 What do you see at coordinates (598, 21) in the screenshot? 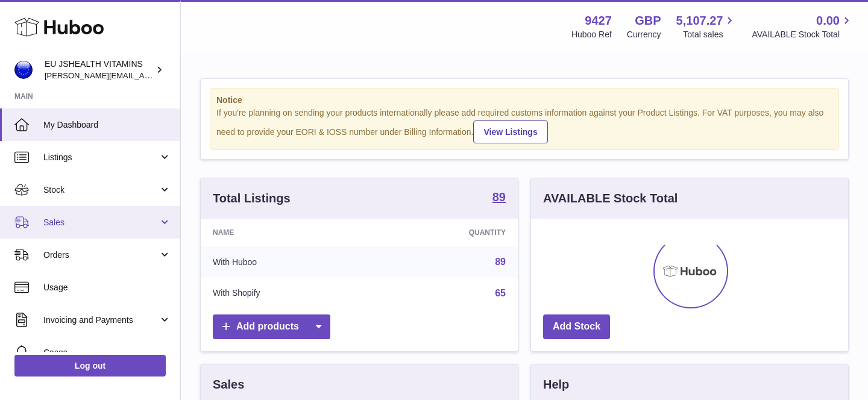
I see `strong: 9427` at bounding box center [598, 21].